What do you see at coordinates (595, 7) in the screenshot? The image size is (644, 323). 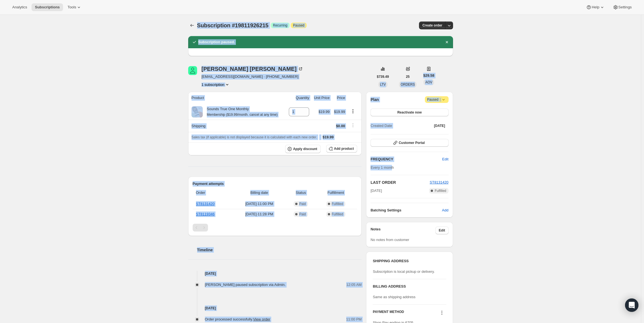 I see `button: Help` at bounding box center [595, 7].